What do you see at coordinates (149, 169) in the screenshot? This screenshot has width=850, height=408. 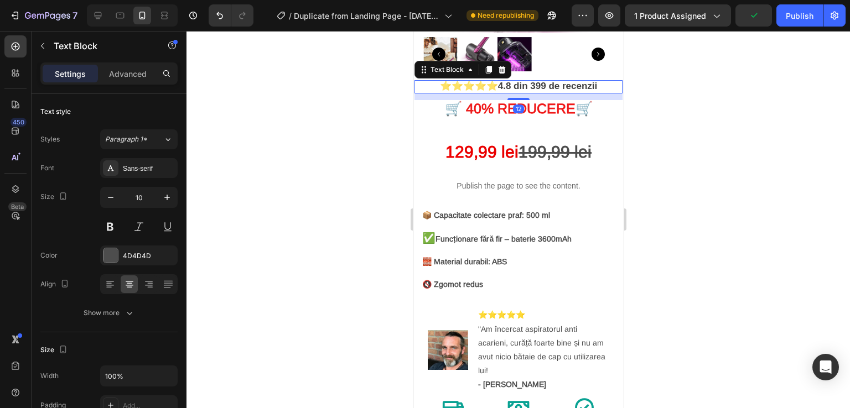 I see `div: Sans-serif` at bounding box center [149, 169].